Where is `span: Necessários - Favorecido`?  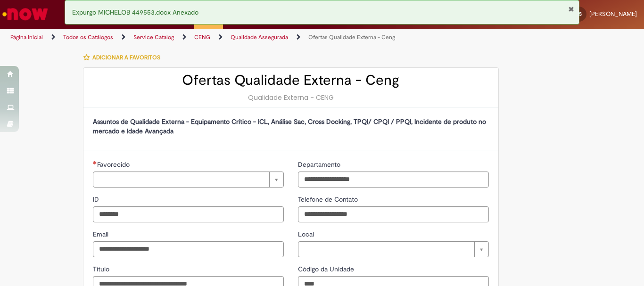 span: Necessários - Favorecido is located at coordinates (114, 165).